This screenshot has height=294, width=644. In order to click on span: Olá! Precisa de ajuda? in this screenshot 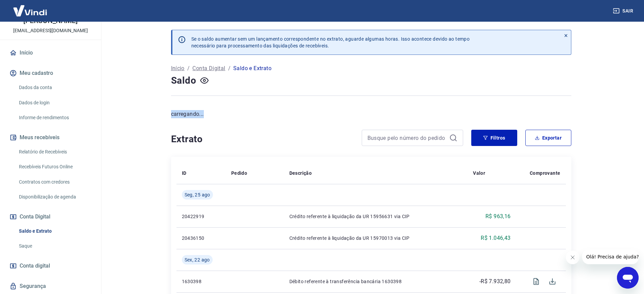, I will do `click(30, 8)`.